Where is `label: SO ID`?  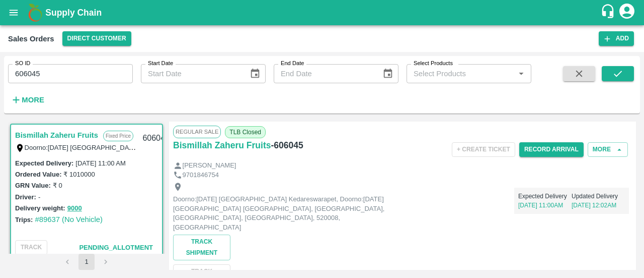
label: SO ID is located at coordinates (23, 64).